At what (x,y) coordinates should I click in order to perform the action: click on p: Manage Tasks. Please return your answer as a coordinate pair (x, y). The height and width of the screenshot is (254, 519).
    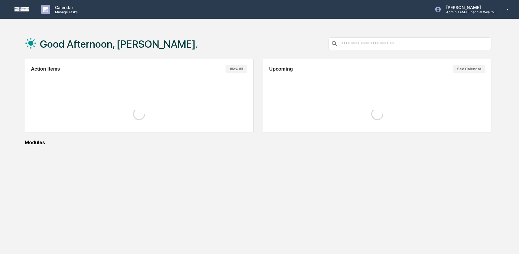
    Looking at the image, I should click on (65, 12).